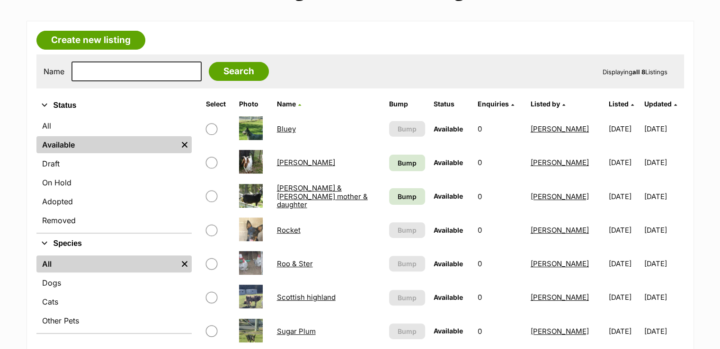 The width and height of the screenshot is (720, 349). What do you see at coordinates (114, 106) in the screenshot?
I see `button: Status` at bounding box center [114, 106].